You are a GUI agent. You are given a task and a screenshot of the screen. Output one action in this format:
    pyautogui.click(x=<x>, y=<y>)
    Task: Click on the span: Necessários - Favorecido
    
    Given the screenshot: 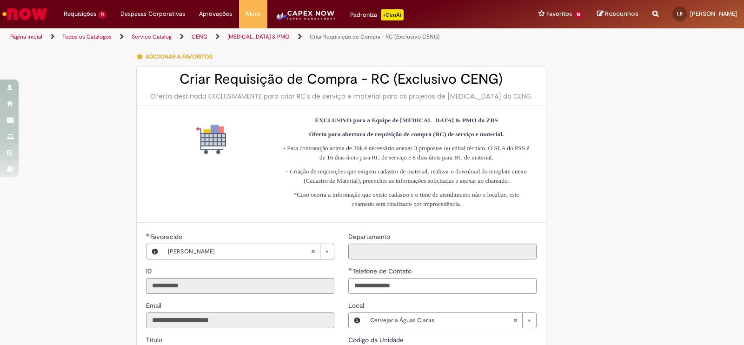 What is the action you would take?
    pyautogui.click(x=167, y=237)
    